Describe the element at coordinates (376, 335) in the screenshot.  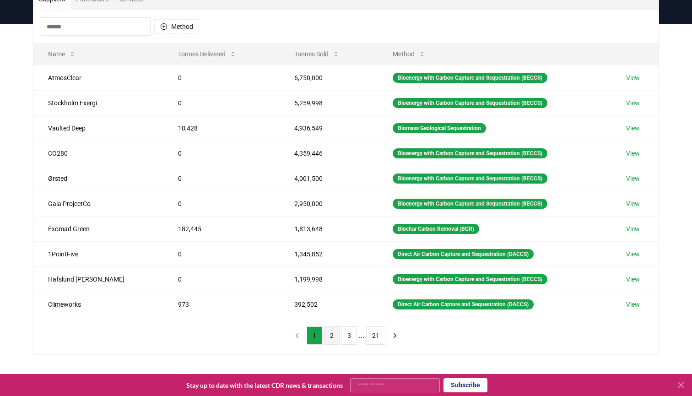
I see `button: 21` at that location.